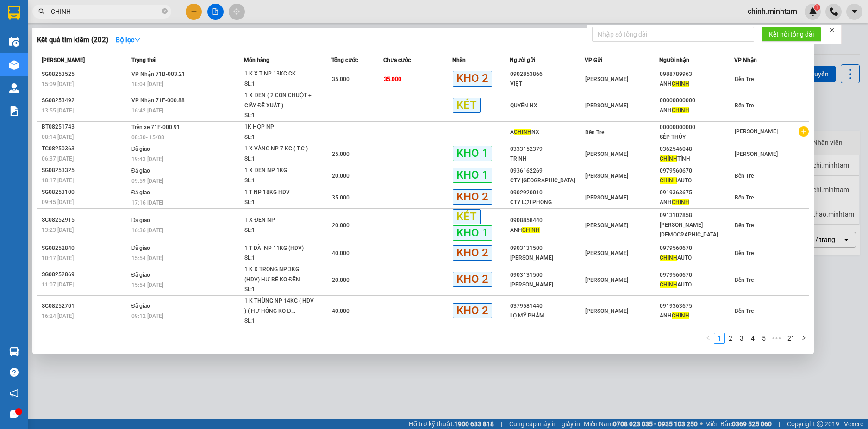  I want to click on li: 3, so click(741, 338).